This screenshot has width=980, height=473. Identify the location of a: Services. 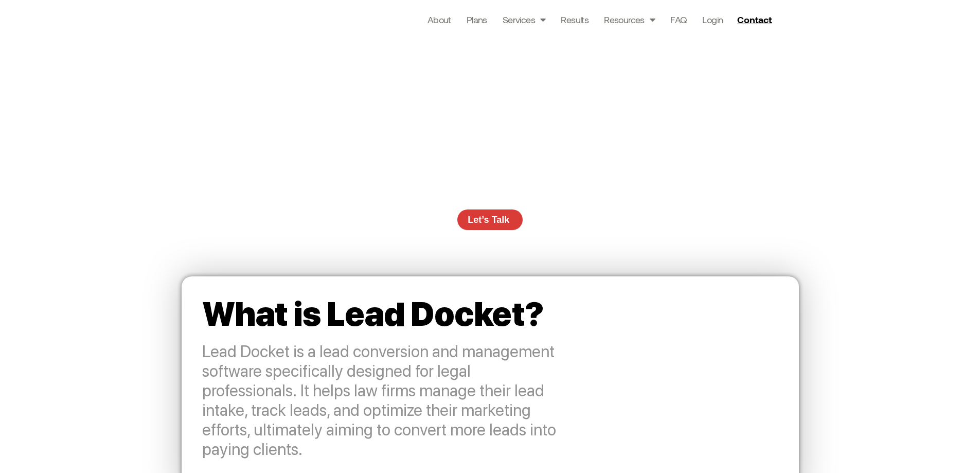
(524, 20).